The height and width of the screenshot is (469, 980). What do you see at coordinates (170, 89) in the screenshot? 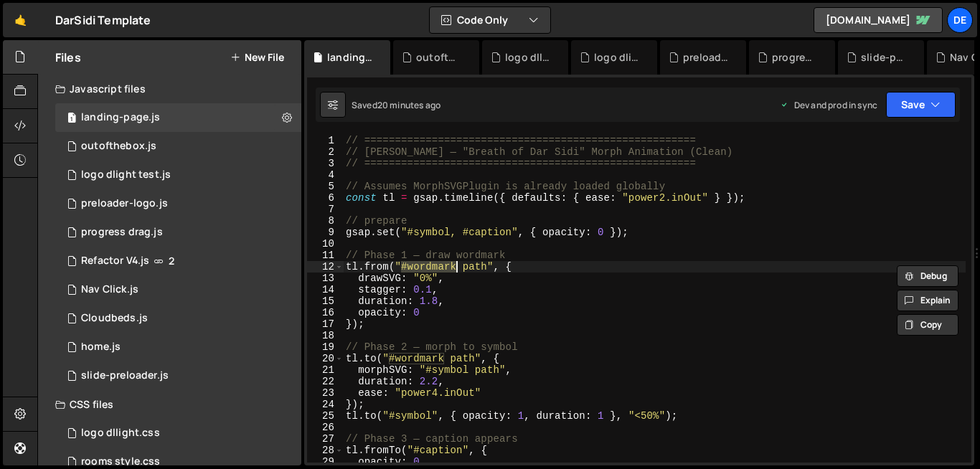
I see `div: Javascript files` at bounding box center [170, 89].